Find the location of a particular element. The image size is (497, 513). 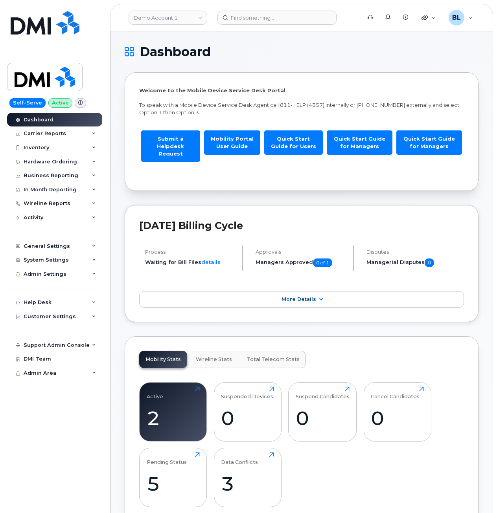

a: Suspend Candidates0 is located at coordinates (322, 412).